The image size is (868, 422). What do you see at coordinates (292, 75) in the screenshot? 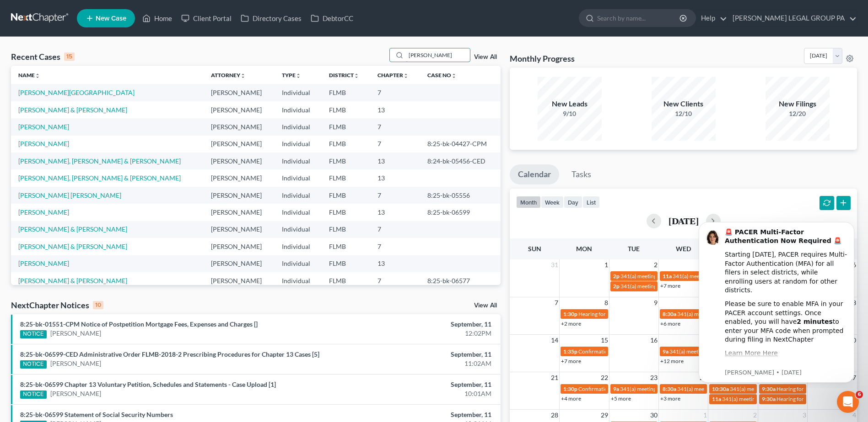
I see `a: Typeunfold_more` at bounding box center [292, 75].